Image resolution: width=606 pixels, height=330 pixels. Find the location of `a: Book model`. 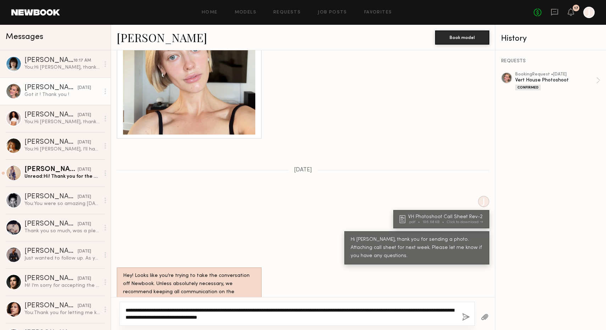

a: Book model is located at coordinates (462, 37).